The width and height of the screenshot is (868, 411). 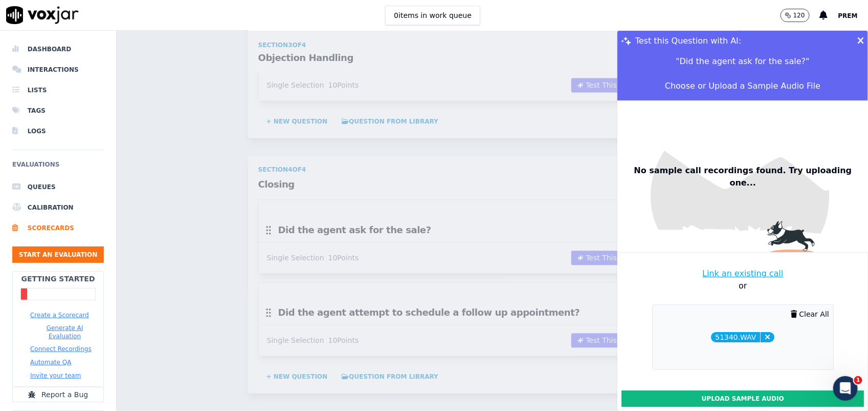 I want to click on li: Interactions, so click(x=58, y=70).